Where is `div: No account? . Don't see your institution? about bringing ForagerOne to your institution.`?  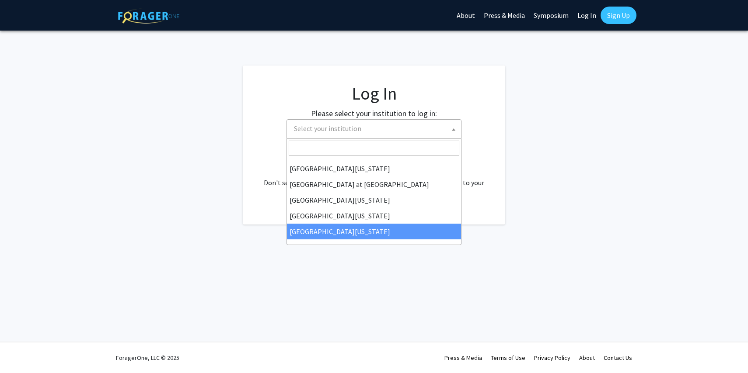
div: No account? . Don't see your institution? about bringing ForagerOne to your institution. is located at coordinates (374, 178).